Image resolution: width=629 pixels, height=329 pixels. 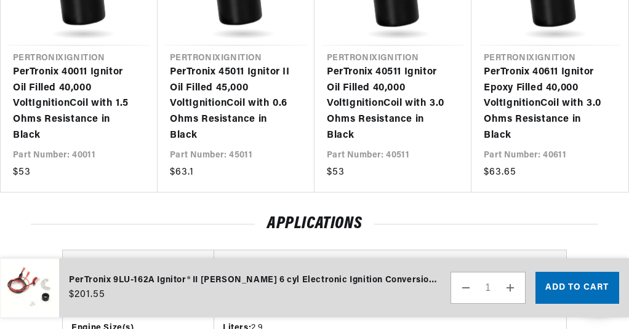 I want to click on h2: Applications, so click(x=315, y=225).